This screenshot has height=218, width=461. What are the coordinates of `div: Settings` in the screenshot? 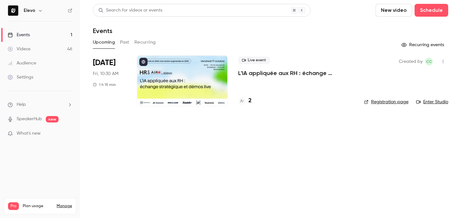 It's located at (21, 77).